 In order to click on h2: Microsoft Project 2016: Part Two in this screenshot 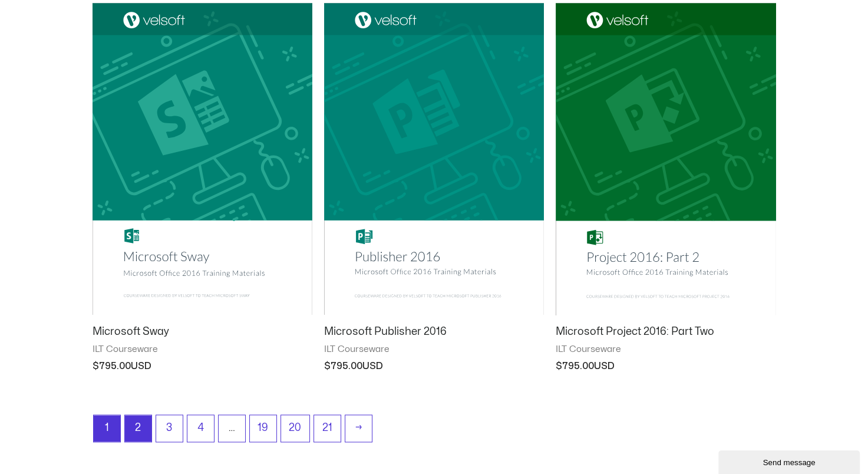, I will do `click(665, 332)`.